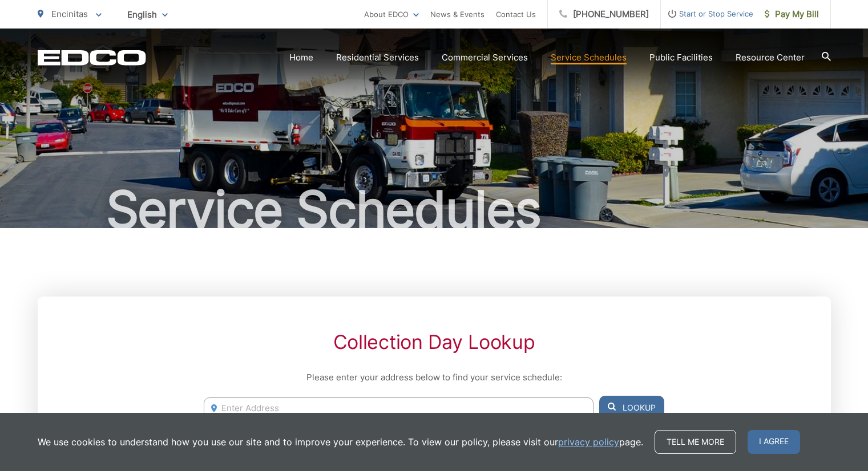 Image resolution: width=868 pixels, height=471 pixels. What do you see at coordinates (147, 14) in the screenshot?
I see `span: English` at bounding box center [147, 14].